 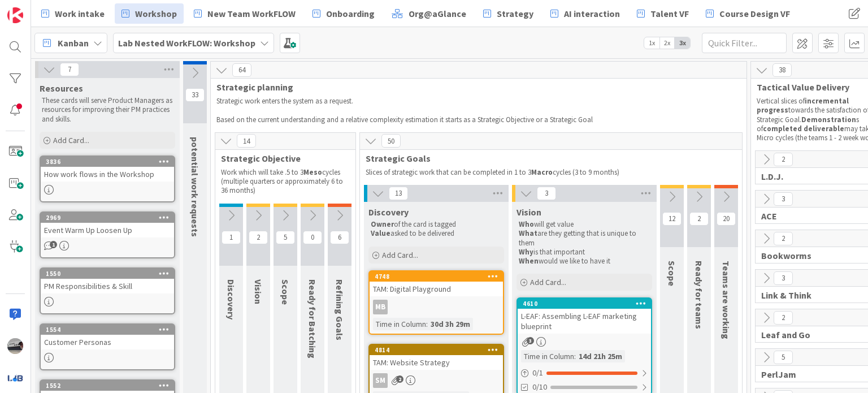 What do you see at coordinates (381, 233) in the screenshot?
I see `strong: Value` at bounding box center [381, 233].